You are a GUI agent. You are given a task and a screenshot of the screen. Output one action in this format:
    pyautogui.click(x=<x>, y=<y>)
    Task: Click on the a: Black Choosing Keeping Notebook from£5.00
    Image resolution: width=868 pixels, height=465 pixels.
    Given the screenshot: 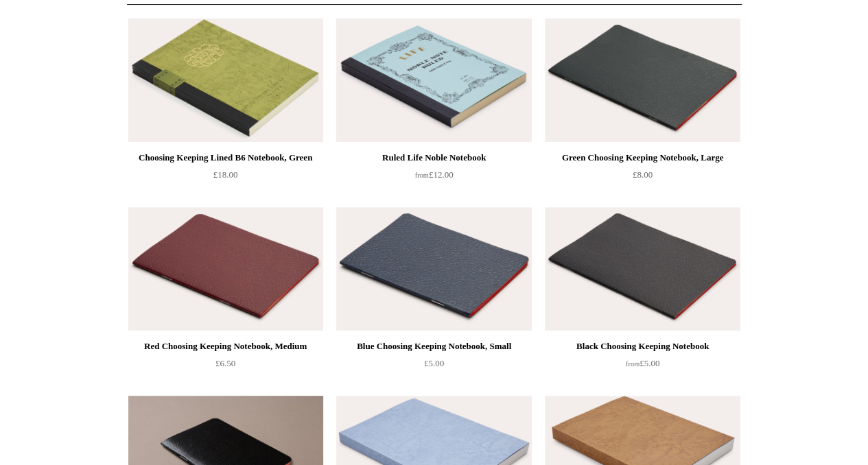 What is the action you would take?
    pyautogui.click(x=643, y=366)
    